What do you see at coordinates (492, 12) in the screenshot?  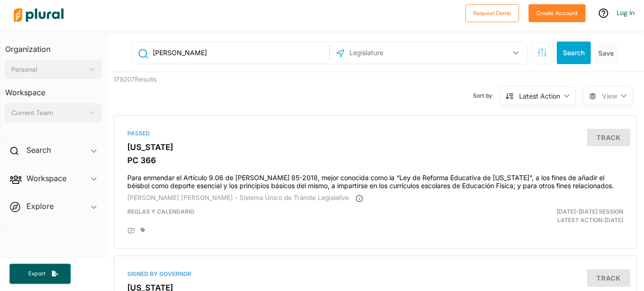 I see `a: Request Demo` at bounding box center [492, 12].